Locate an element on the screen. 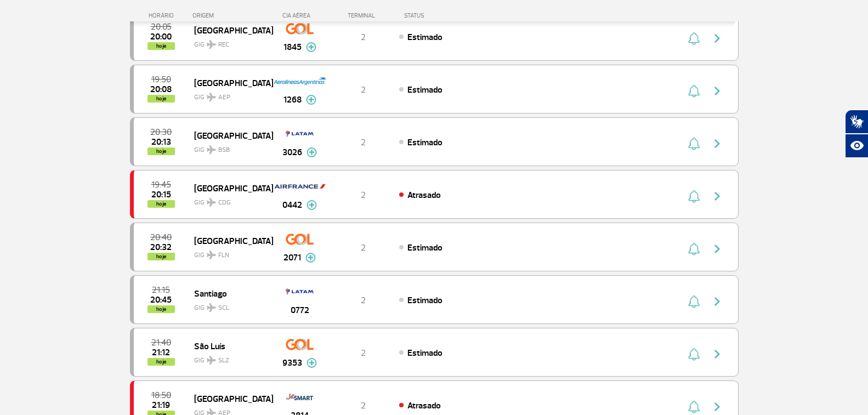 The height and width of the screenshot is (415, 868). span: 2071 is located at coordinates (293, 258).